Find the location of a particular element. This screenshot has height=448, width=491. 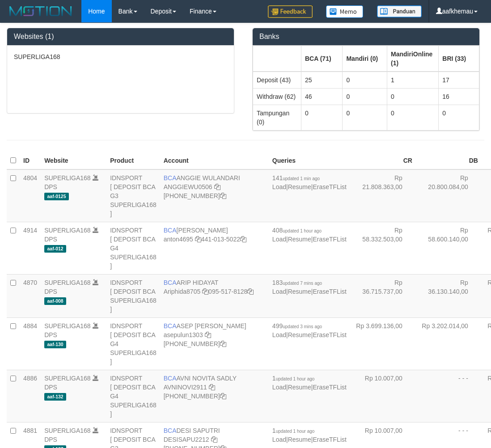

a: asepulun1303 is located at coordinates (183, 335).